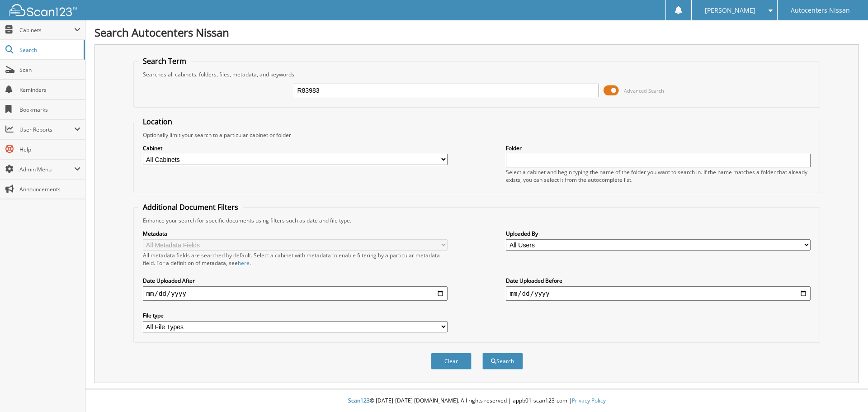  What do you see at coordinates (502, 361) in the screenshot?
I see `button: Search` at bounding box center [502, 361].